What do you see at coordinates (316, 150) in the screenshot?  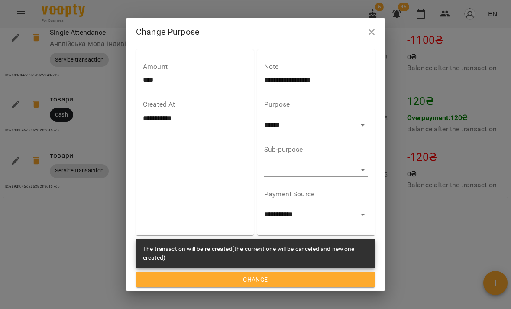 I see `label: Sub-purpose` at bounding box center [316, 150].